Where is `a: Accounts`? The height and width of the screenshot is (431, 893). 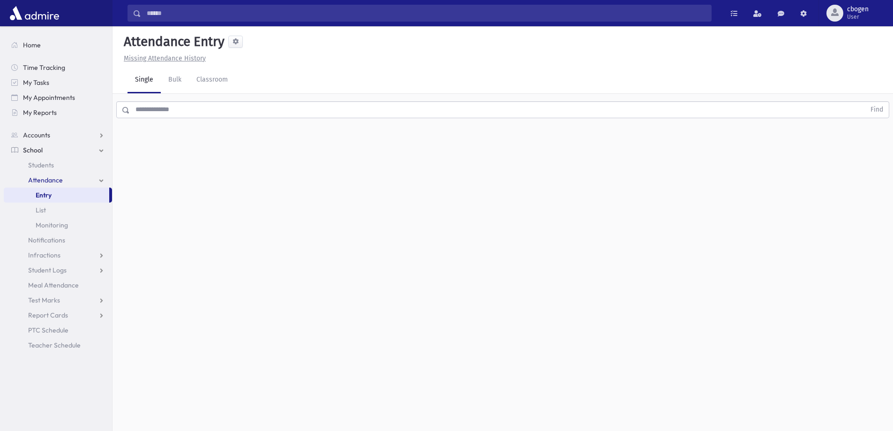
a: Accounts is located at coordinates (58, 135).